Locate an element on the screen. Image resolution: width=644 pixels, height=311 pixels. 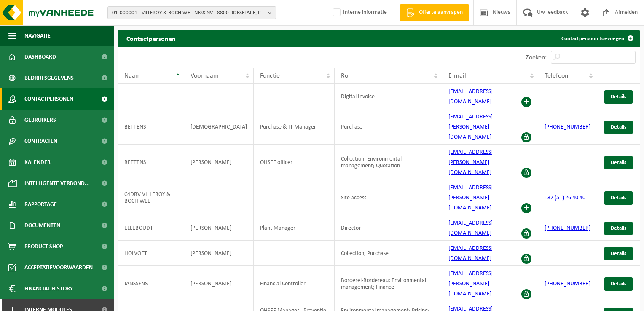
span: Documenten is located at coordinates (42, 225).